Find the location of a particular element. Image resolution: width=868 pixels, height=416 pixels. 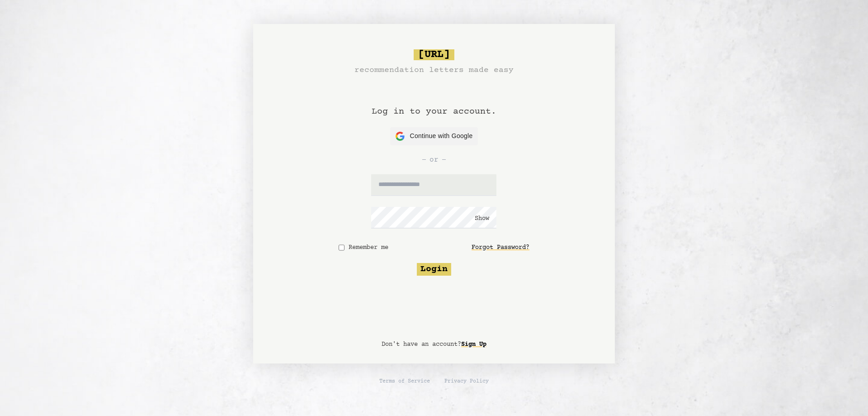

h1: Log in to your account. is located at coordinates (434, 102).